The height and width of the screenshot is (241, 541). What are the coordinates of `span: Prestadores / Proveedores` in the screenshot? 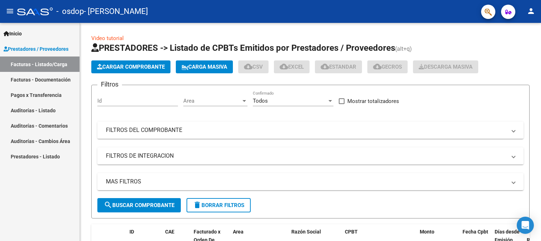 It's located at (36, 49).